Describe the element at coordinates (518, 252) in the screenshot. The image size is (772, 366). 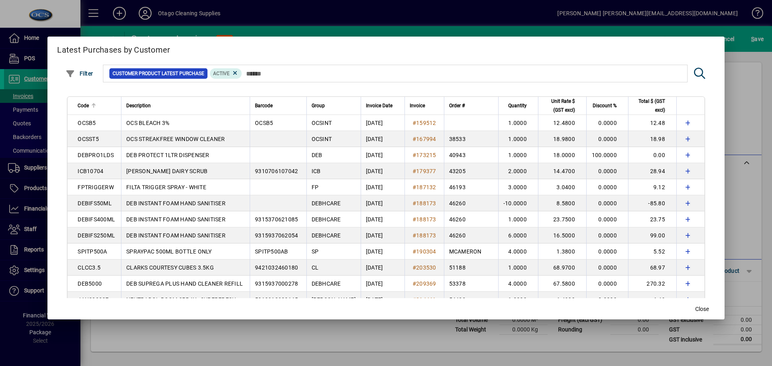
I see `td: 4.0000` at that location.